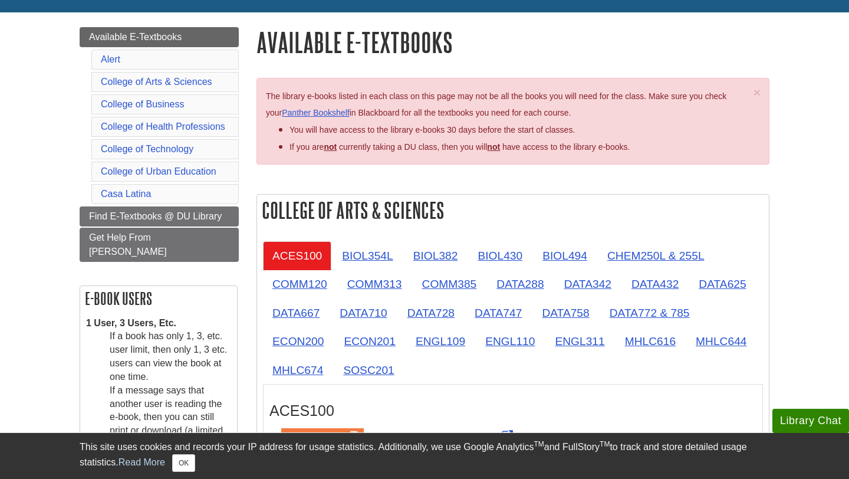  I want to click on a: DATA432, so click(655, 284).